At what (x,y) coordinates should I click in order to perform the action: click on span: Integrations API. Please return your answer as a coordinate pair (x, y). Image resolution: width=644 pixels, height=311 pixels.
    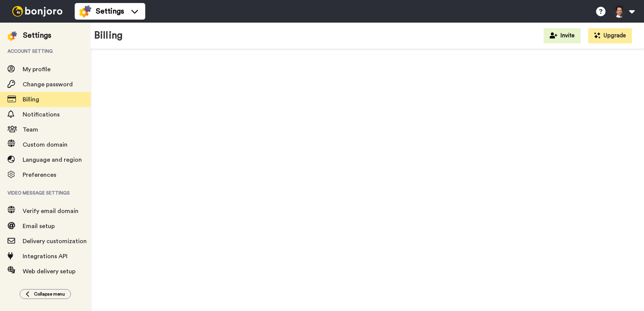
    Looking at the image, I should click on (45, 256).